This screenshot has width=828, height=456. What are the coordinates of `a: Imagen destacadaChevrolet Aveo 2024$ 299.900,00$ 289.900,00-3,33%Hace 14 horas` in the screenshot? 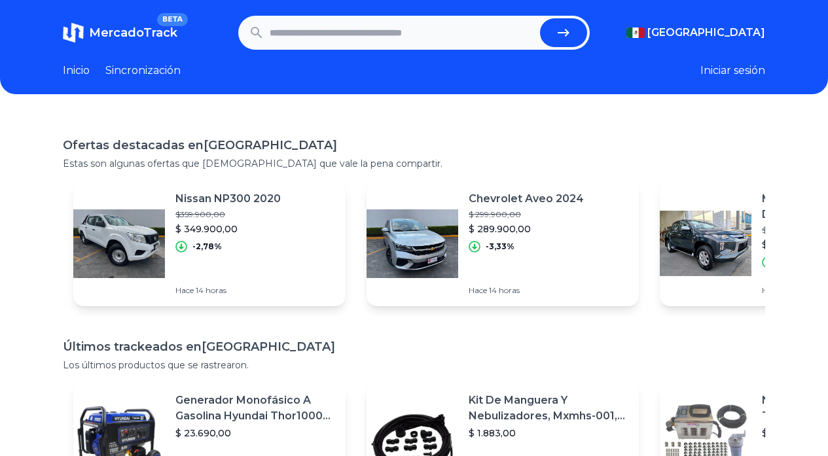 It's located at (503, 243).